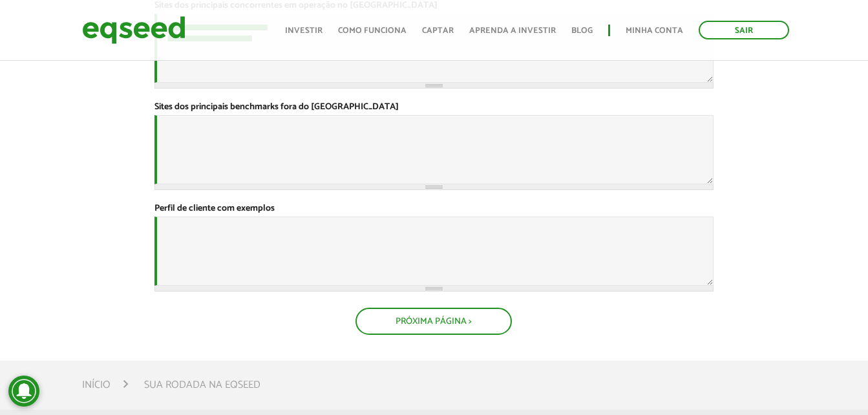 This screenshot has height=415, width=868. Describe the element at coordinates (581, 30) in the screenshot. I see `a: Blog` at that location.